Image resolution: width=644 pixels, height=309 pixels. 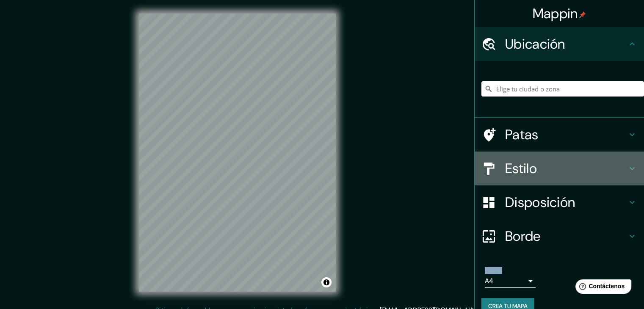 I want to click on font: Disposición, so click(x=539, y=203).